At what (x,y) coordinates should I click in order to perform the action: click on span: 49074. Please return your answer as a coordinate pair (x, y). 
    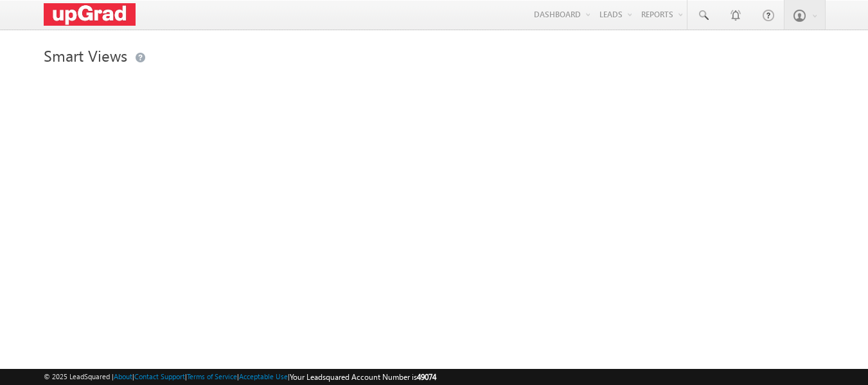
    Looking at the image, I should click on (427, 377).